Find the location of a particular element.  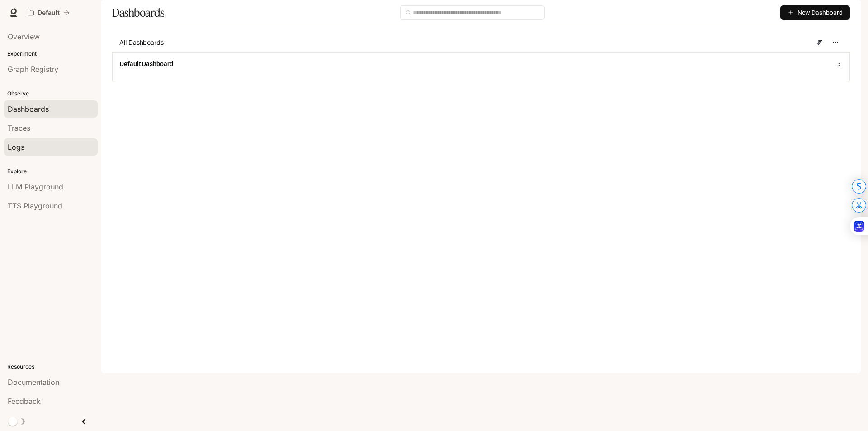

a: Default Dashboard is located at coordinates (146, 64).